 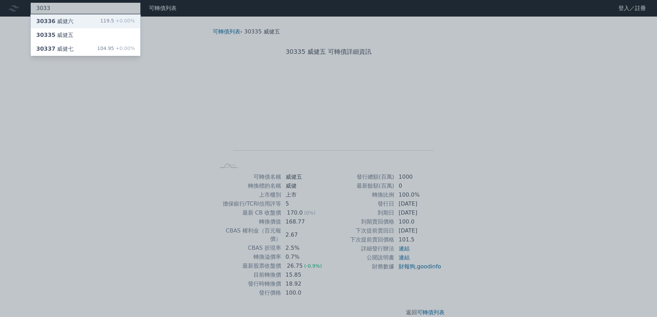 What do you see at coordinates (86, 49) in the screenshot?
I see `a: 30337威健七 104.95+0.00%` at bounding box center [86, 49].